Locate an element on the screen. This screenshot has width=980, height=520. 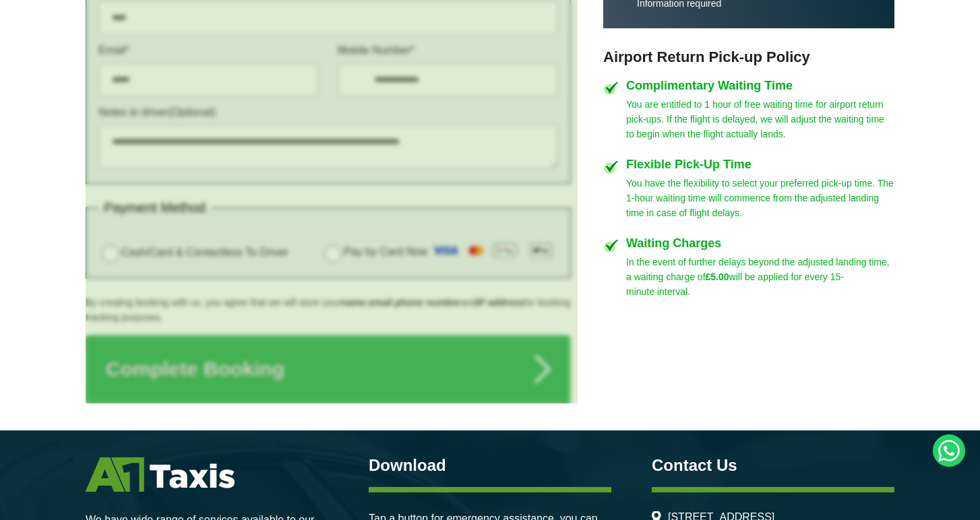
h3: Contact Us is located at coordinates (773, 465).